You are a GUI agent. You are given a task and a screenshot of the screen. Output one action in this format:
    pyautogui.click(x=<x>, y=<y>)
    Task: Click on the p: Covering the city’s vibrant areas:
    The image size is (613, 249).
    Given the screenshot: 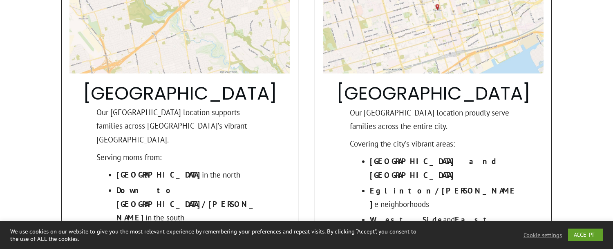 What is the action you would take?
    pyautogui.click(x=433, y=146)
    